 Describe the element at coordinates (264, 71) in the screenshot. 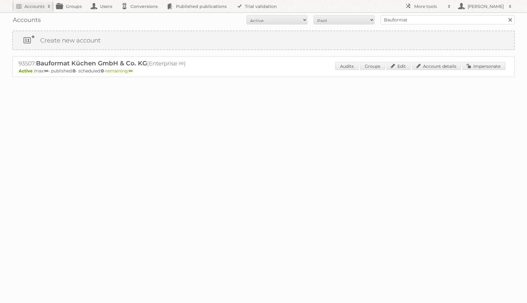

I see `p: max: - published: - scheduled: -` at that location.